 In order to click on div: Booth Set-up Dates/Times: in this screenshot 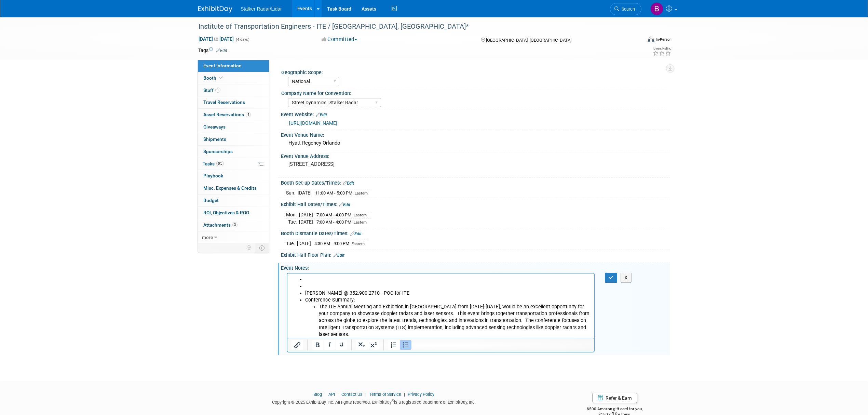, I will do `click(475, 182)`.